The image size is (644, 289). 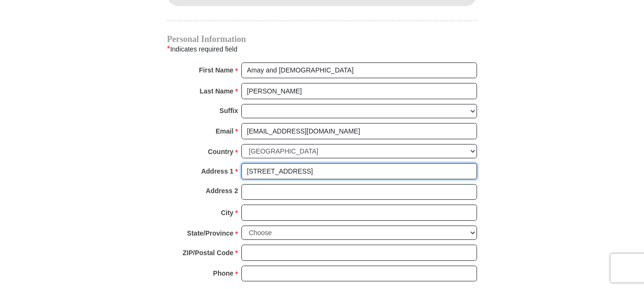 I want to click on strong: First Name, so click(x=216, y=70).